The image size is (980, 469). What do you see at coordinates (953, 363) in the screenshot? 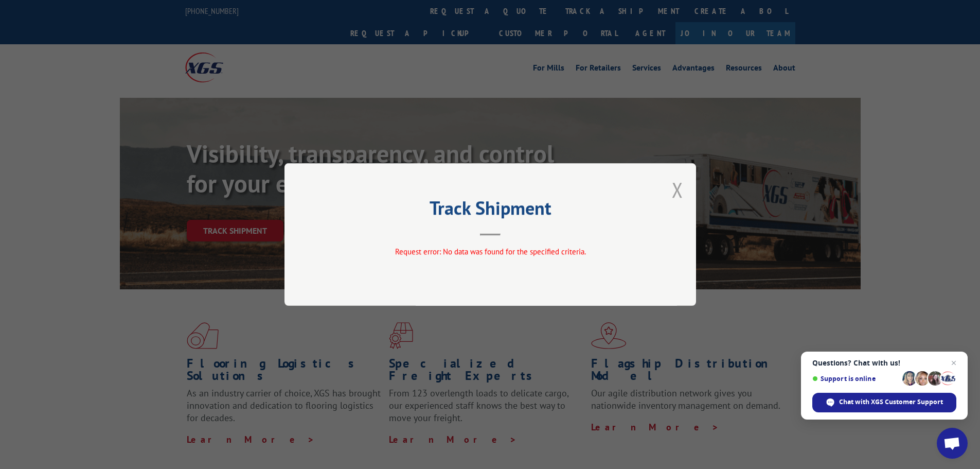
I see `span: Close chat` at bounding box center [953, 363].